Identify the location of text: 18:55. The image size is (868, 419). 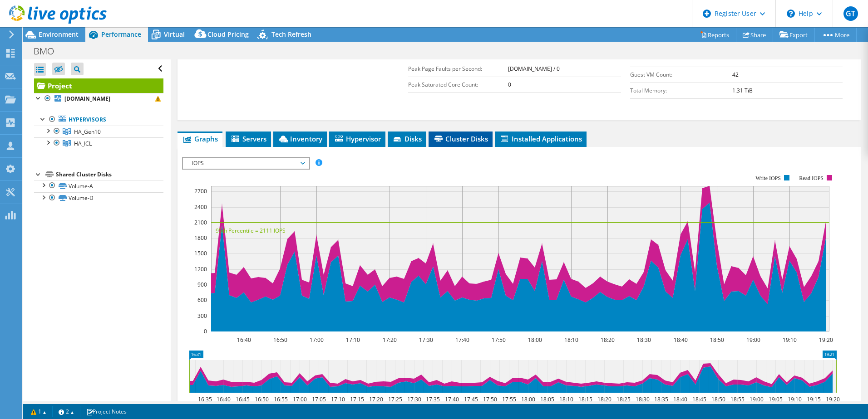
(737, 399).